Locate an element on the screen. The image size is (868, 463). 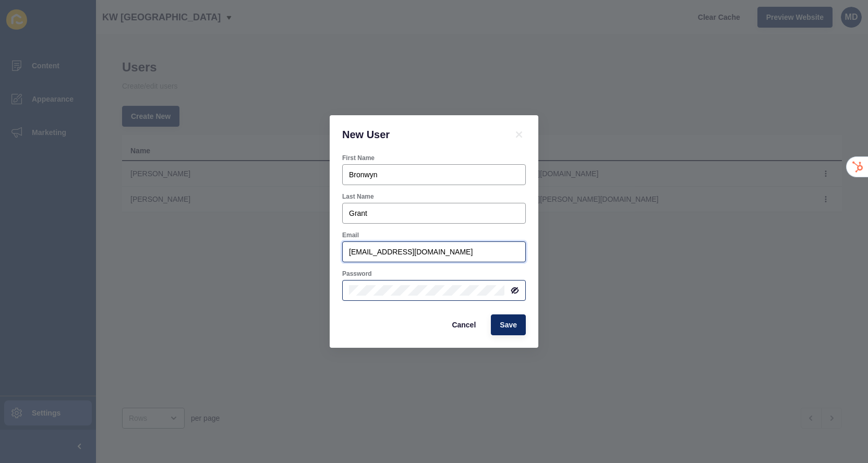
h1: New User is located at coordinates (420, 134).